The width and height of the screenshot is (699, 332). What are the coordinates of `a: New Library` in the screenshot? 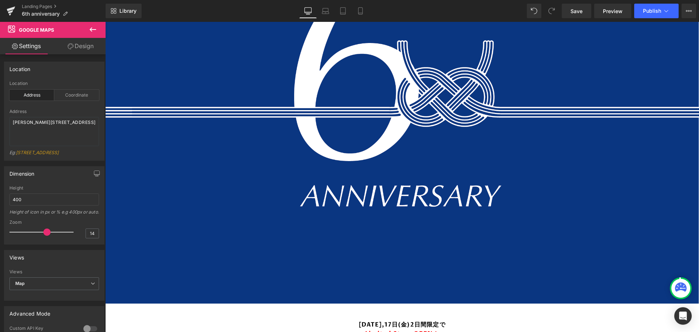 It's located at (123, 11).